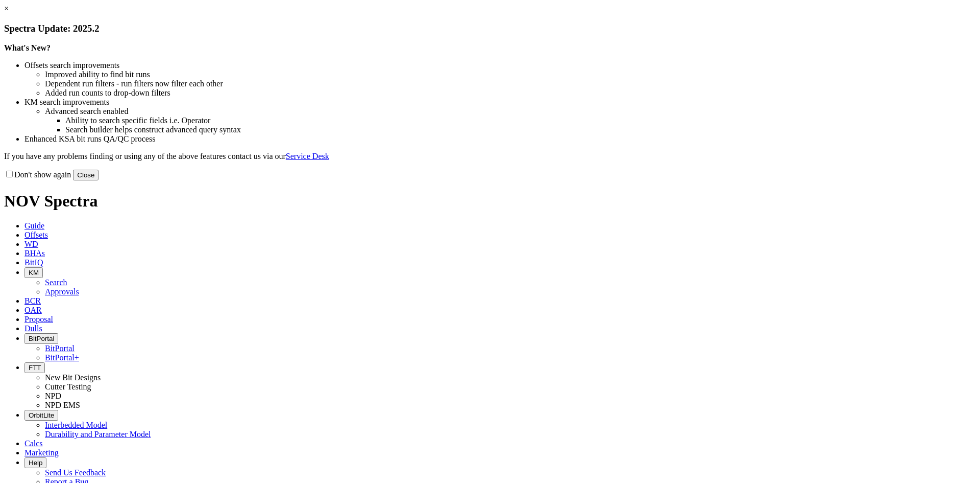  Describe the element at coordinates (98, 434) in the screenshot. I see `a: Durability and Parameter Model` at that location.